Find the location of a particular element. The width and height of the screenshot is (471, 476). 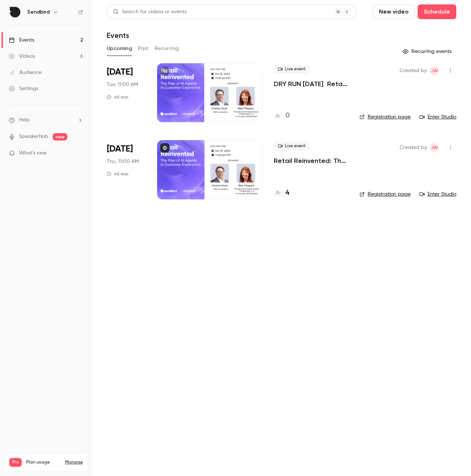

li: help-dropdown-opener is located at coordinates (46, 120).